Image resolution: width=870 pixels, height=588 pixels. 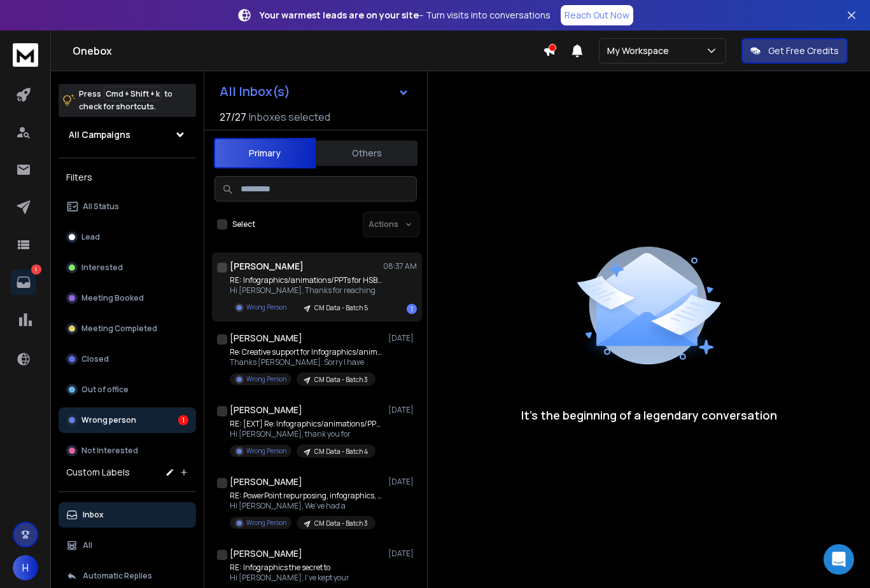 What do you see at coordinates (127, 451) in the screenshot?
I see `button: Not Interested` at bounding box center [127, 451].